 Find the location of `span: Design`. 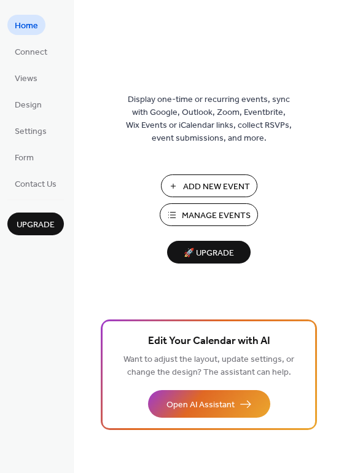

span: Design is located at coordinates (28, 105).